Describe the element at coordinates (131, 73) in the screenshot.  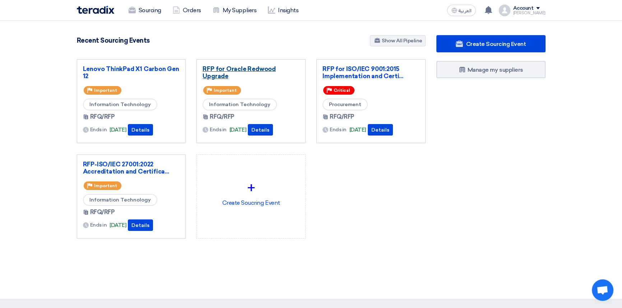
I see `a: Lenovo ThinkPad X1 Carbon Gen 12` at that location.